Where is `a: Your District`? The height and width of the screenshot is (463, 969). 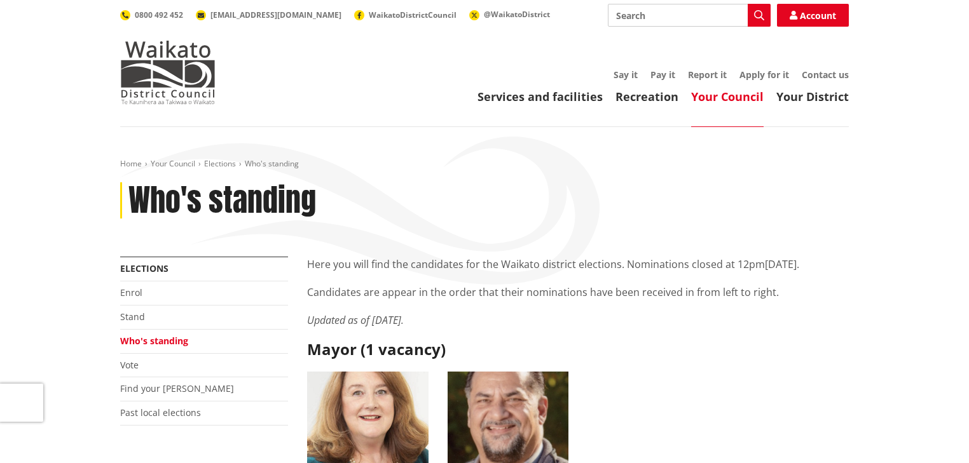
a: Your District is located at coordinates (812, 97).